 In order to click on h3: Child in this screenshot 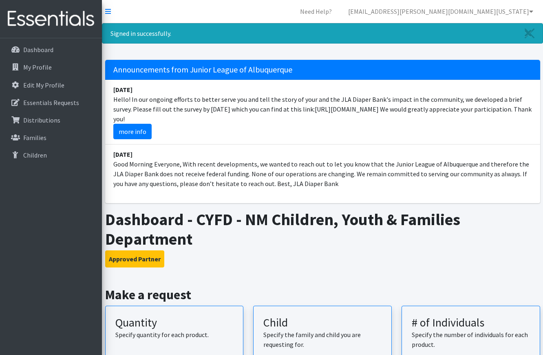, I will do `click(322, 323)`.